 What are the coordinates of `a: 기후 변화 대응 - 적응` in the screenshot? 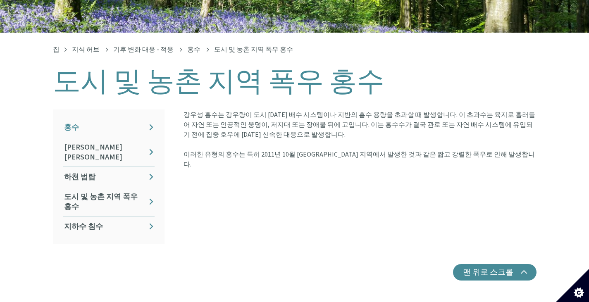 It's located at (144, 49).